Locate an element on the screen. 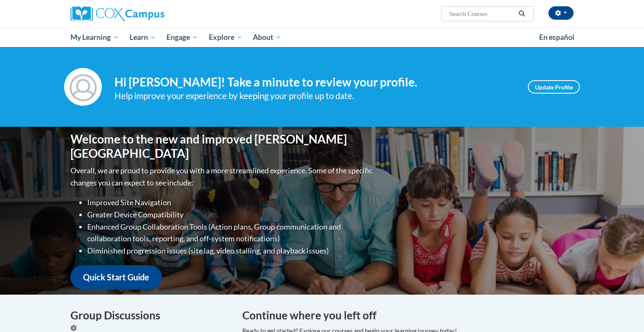  a: Update Profile is located at coordinates (554, 87).